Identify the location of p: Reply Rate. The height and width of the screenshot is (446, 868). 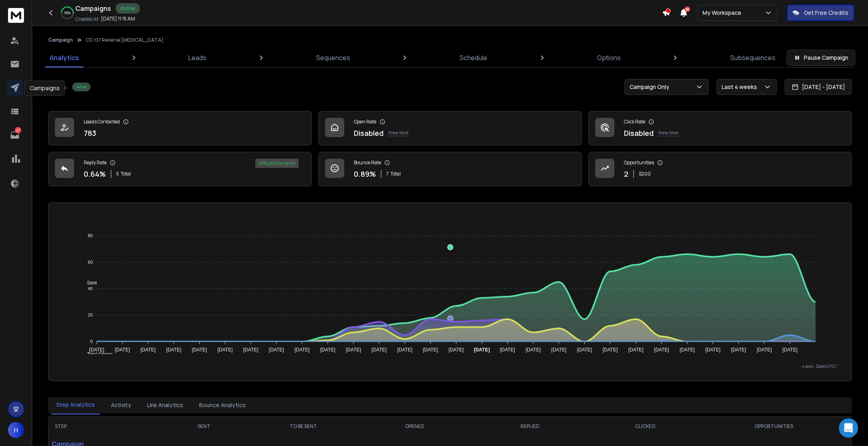
(95, 163).